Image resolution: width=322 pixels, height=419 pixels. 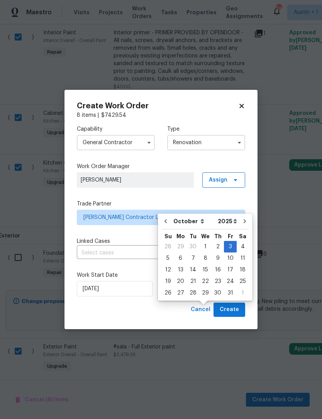 What do you see at coordinates (230, 293) in the screenshot?
I see `div: Fri Oct 31 2025` at bounding box center [230, 293].